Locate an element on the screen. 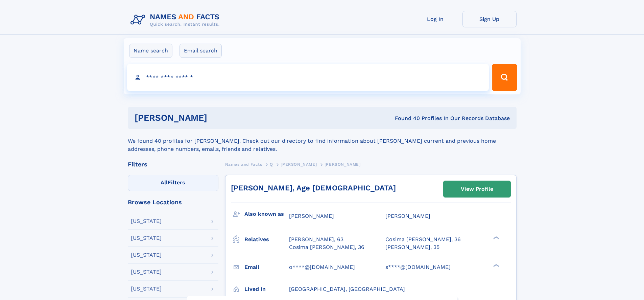  div: View Profile is located at coordinates (477, 189).